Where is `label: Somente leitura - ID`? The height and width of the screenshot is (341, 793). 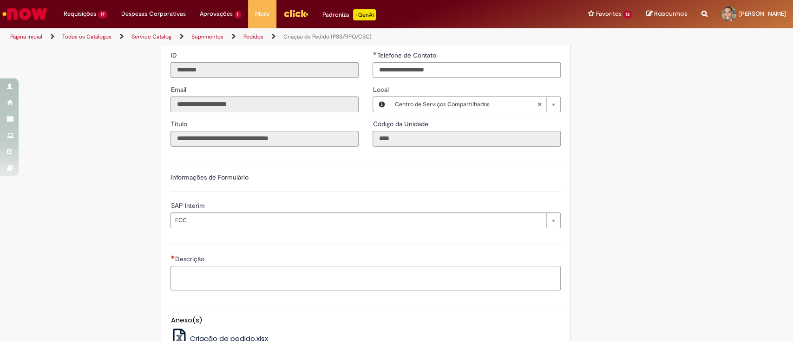
label: Somente leitura - ID is located at coordinates (174, 55).